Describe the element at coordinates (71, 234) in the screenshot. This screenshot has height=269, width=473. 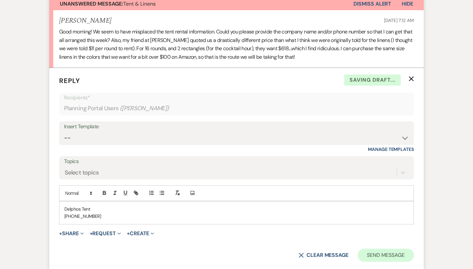
I see `button: Share` at that location.